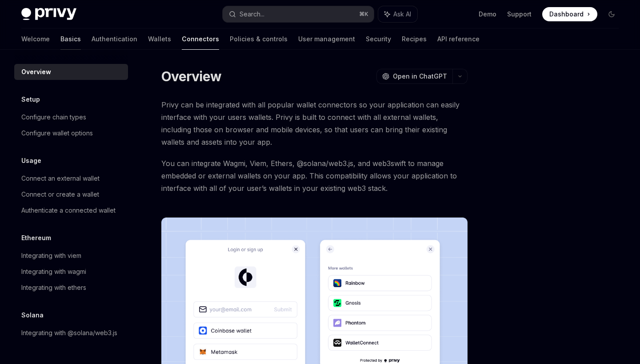  Describe the element at coordinates (70, 39) in the screenshot. I see `a: Basics` at that location.